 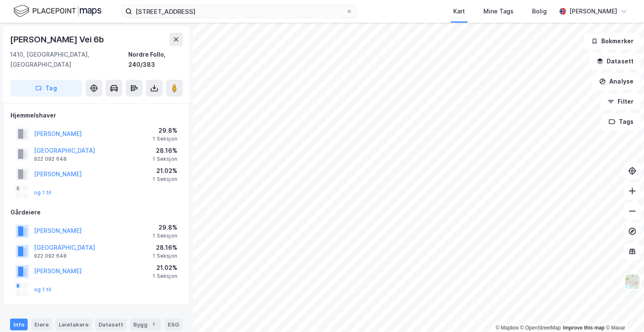 What do you see at coordinates (19, 324) in the screenshot?
I see `div: Info` at bounding box center [19, 324].